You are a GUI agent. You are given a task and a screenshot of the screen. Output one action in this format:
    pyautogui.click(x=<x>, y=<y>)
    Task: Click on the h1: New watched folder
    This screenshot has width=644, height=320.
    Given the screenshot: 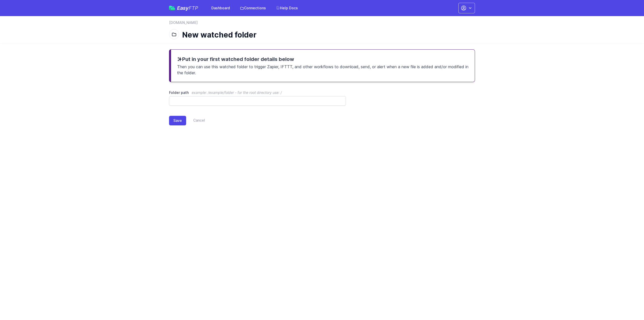 What is the action you would take?
    pyautogui.click(x=327, y=35)
    